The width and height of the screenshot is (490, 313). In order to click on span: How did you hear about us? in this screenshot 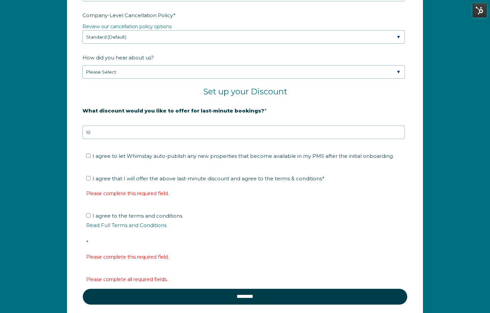, I will do `click(118, 57)`.